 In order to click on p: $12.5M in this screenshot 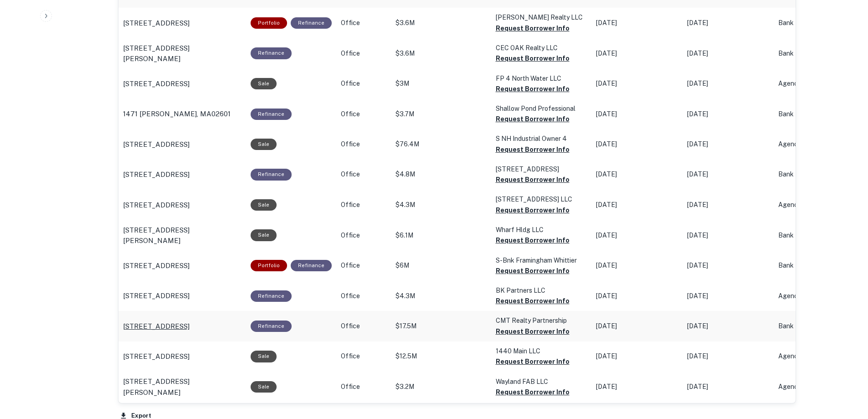, I will do `click(441, 357)`.